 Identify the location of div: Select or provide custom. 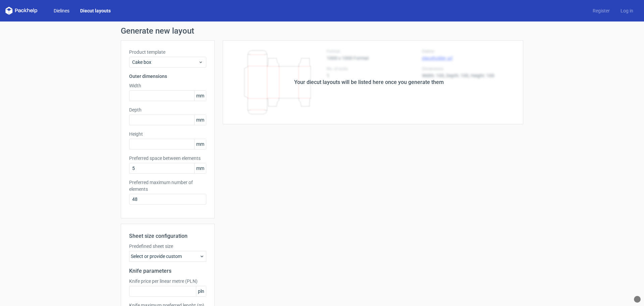
(168, 256).